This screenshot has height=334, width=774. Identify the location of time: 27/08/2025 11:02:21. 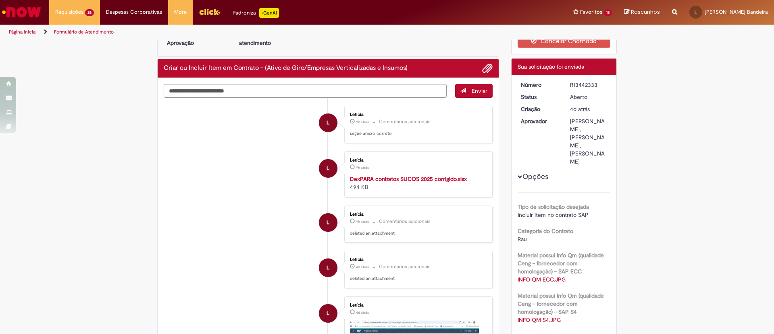
(363, 122).